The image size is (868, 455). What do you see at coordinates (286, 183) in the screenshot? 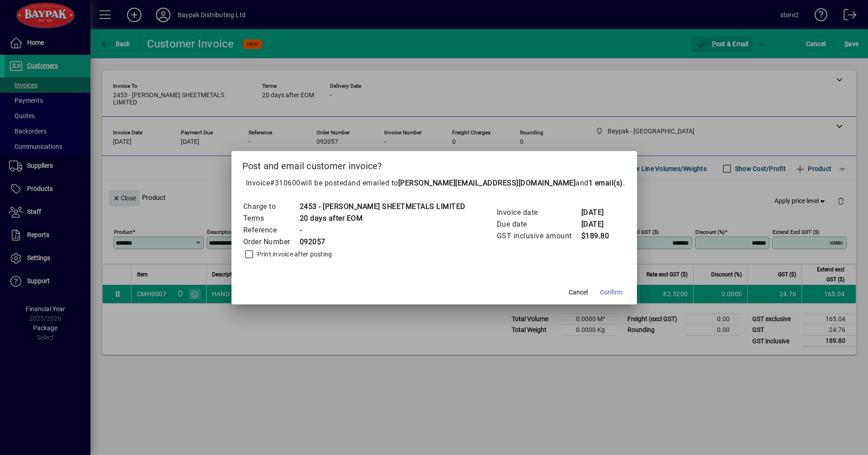
I see `span: #310600` at bounding box center [286, 183].